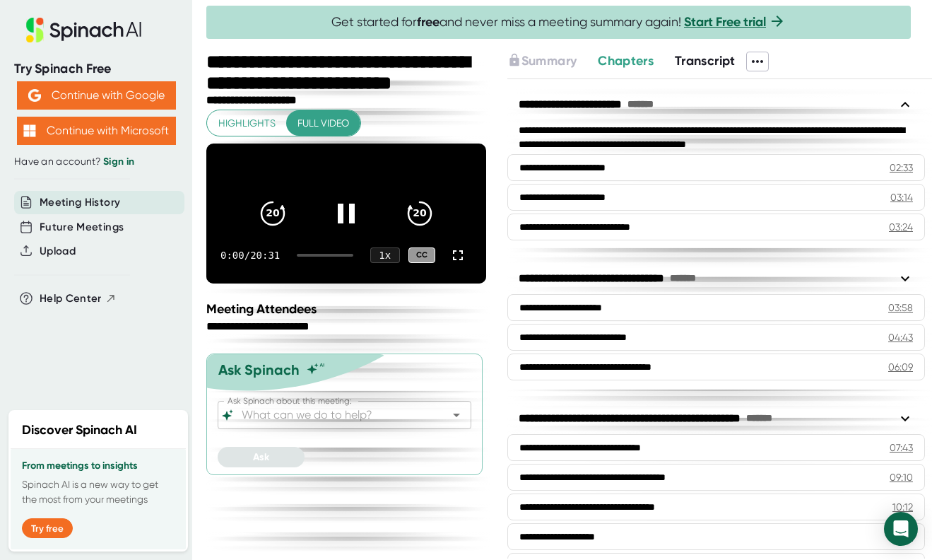 This screenshot has width=932, height=560. I want to click on button: Continue with Google, so click(96, 96).